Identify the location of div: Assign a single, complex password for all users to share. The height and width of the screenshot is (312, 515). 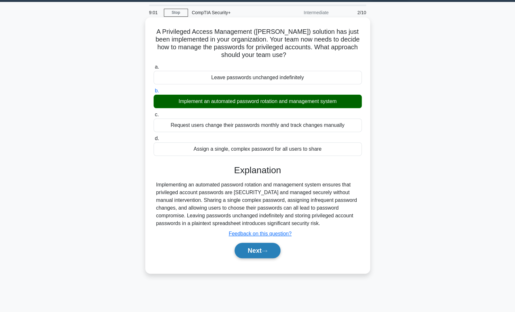
(258, 149).